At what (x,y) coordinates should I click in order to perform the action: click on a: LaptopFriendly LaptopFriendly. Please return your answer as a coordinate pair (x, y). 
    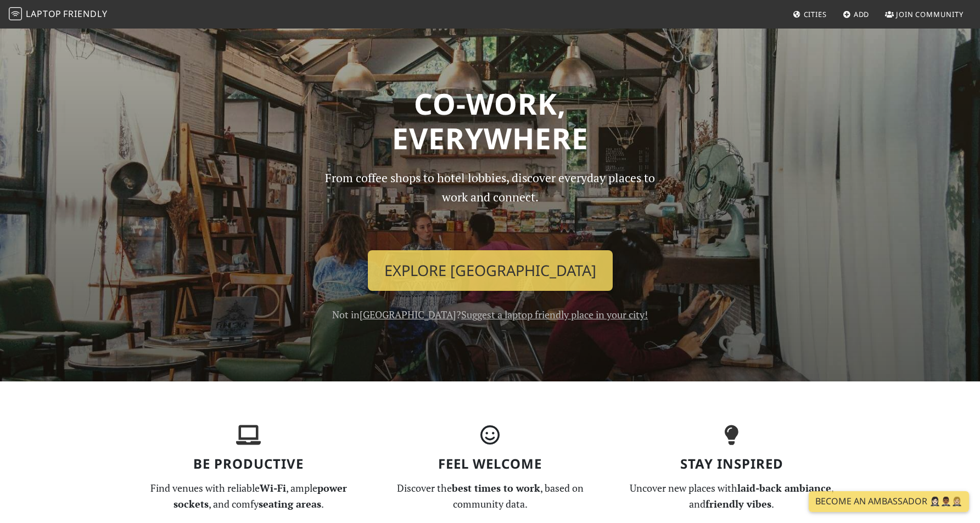
    Looking at the image, I should click on (58, 14).